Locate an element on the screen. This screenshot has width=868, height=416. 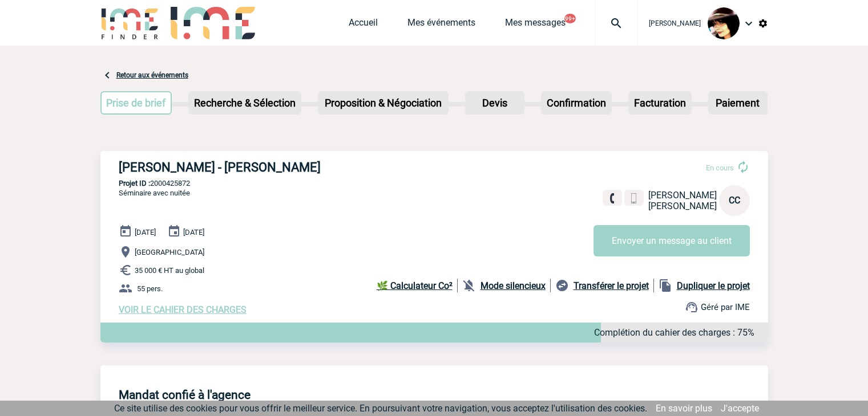
span: 55 pers. is located at coordinates (150, 288).